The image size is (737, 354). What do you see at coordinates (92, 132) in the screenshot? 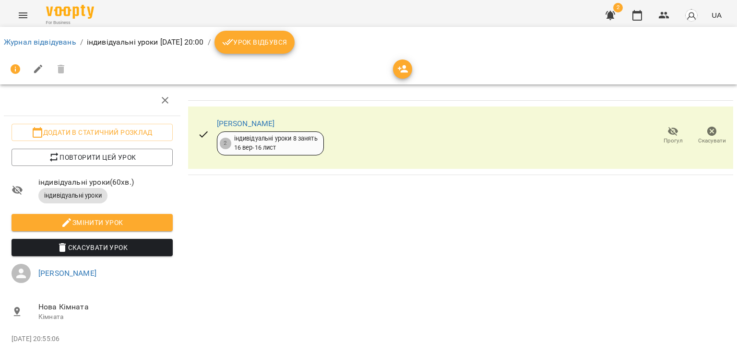
I see `button: Додати в статичний розклад` at bounding box center [92, 132].